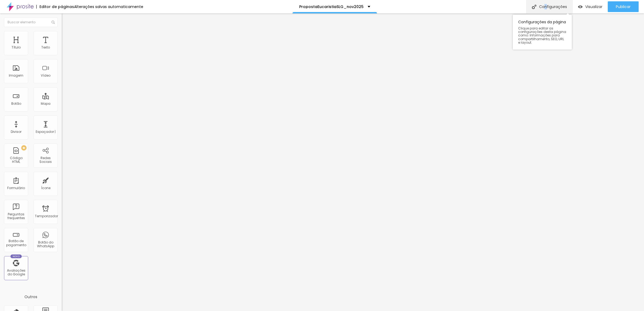  What do you see at coordinates (542, 35) in the screenshot?
I see `span: Clique para editar as configurações desta página como: Informações para compartilhamento, SEO, UR...` at bounding box center [542, 35].